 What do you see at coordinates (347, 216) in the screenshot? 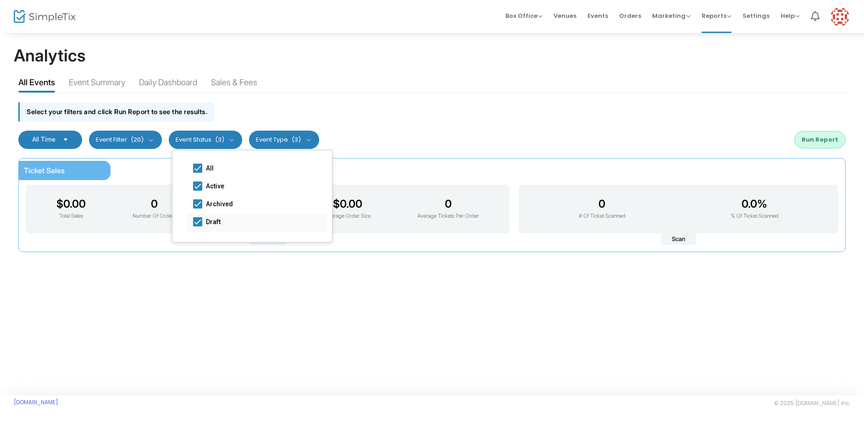
I see `p: Average Order Size` at bounding box center [347, 216].